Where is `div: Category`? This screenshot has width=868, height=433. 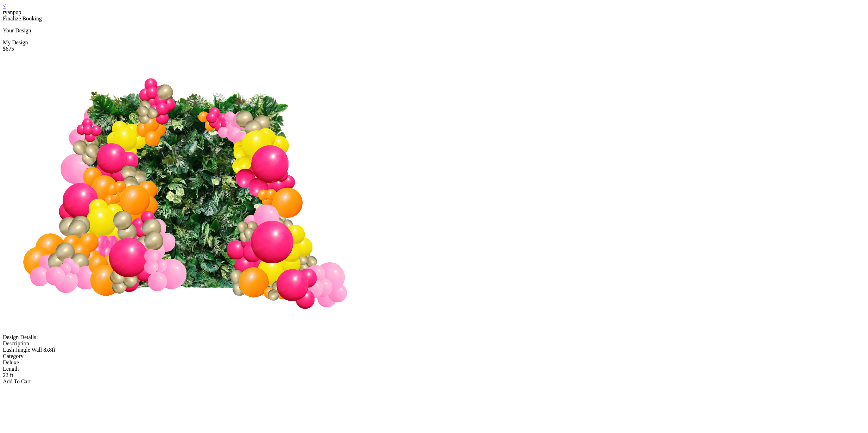 div: Category is located at coordinates (434, 356).